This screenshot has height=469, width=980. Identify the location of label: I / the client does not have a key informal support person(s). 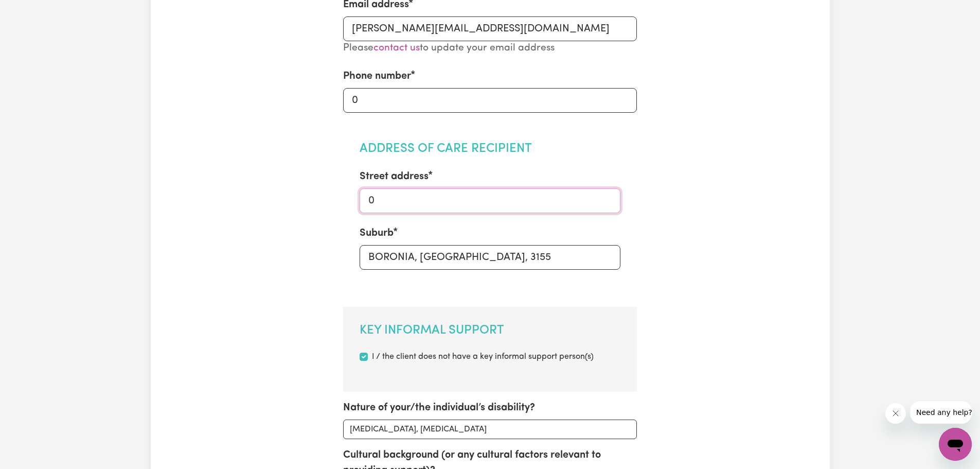
(483, 357).